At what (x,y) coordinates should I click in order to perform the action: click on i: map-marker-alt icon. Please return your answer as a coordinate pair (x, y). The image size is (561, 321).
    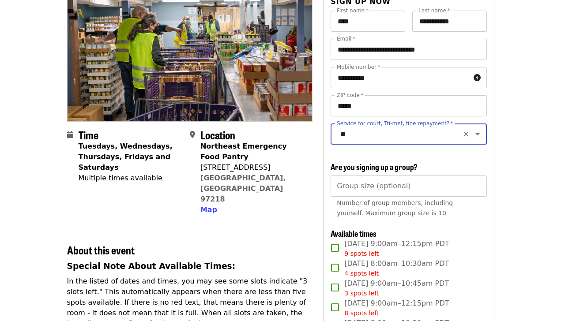
    Looking at the image, I should click on (192, 135).